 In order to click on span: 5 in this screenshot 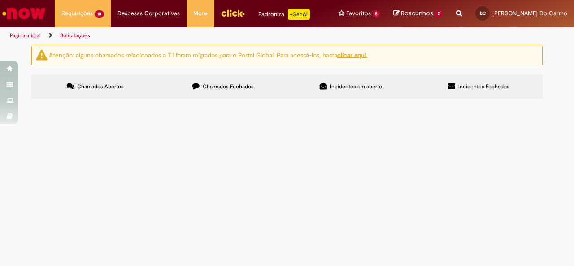, I will do `click(376, 14)`.